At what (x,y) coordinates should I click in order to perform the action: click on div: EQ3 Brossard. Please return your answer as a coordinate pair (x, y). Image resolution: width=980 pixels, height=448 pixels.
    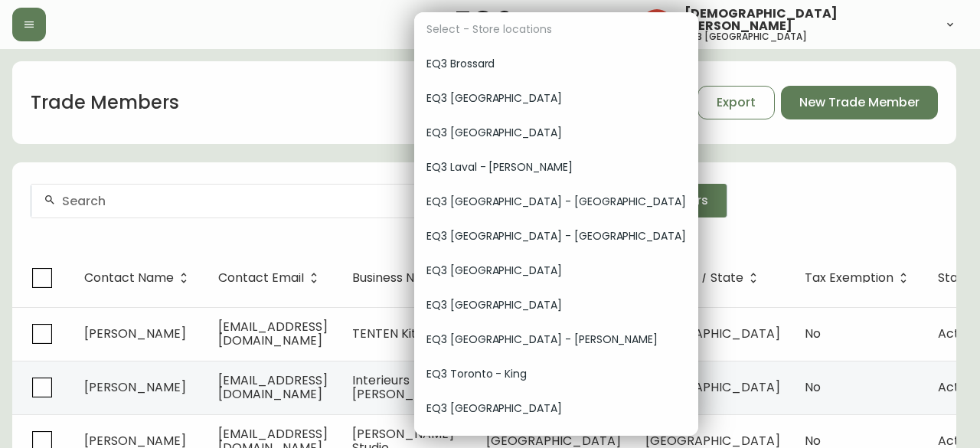
    Looking at the image, I should click on (556, 63).